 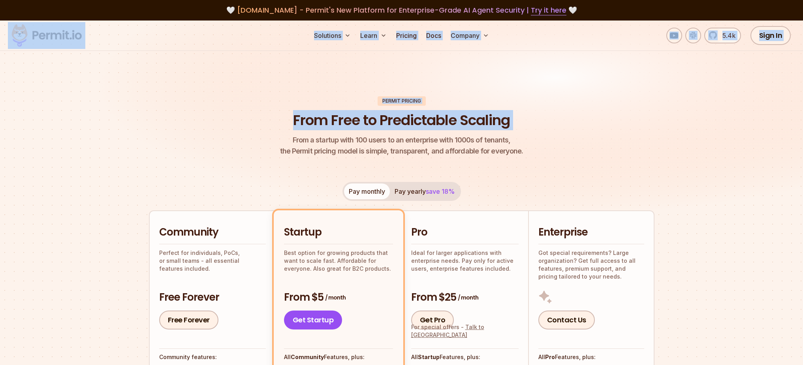 What do you see at coordinates (189, 320) in the screenshot?
I see `a: Free Forever` at bounding box center [189, 320].